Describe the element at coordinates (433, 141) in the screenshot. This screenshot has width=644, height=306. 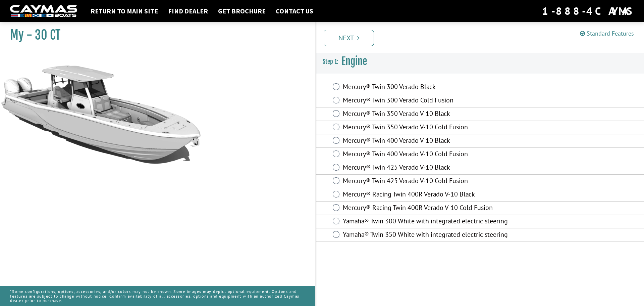
I see `label: Mercury® Twin 400 Verado V-10 Black` at that location.